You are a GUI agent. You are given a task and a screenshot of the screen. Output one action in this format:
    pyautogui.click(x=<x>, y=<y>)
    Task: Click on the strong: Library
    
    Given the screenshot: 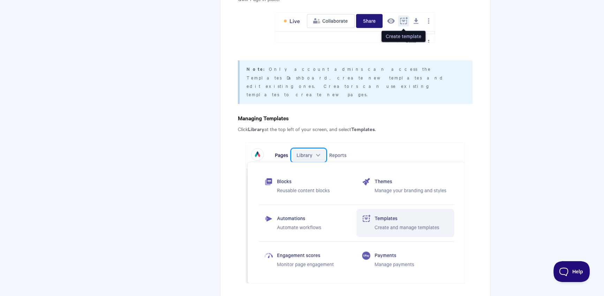 What is the action you would take?
    pyautogui.click(x=256, y=129)
    